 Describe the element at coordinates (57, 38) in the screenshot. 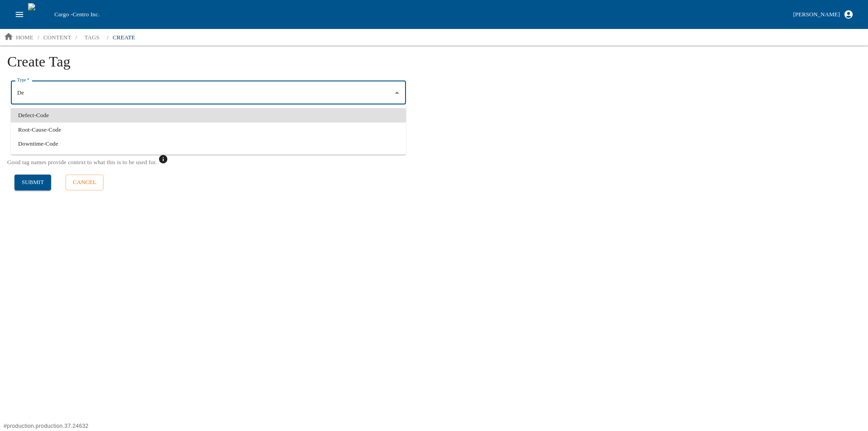

I see `a: content` at that location.